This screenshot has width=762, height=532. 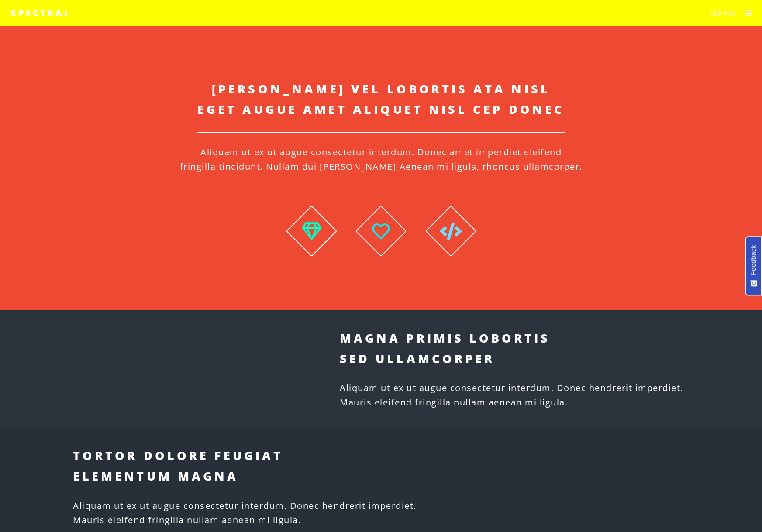 I want to click on h2: Magna primis lobortis sed ullamcorper, so click(x=515, y=348).